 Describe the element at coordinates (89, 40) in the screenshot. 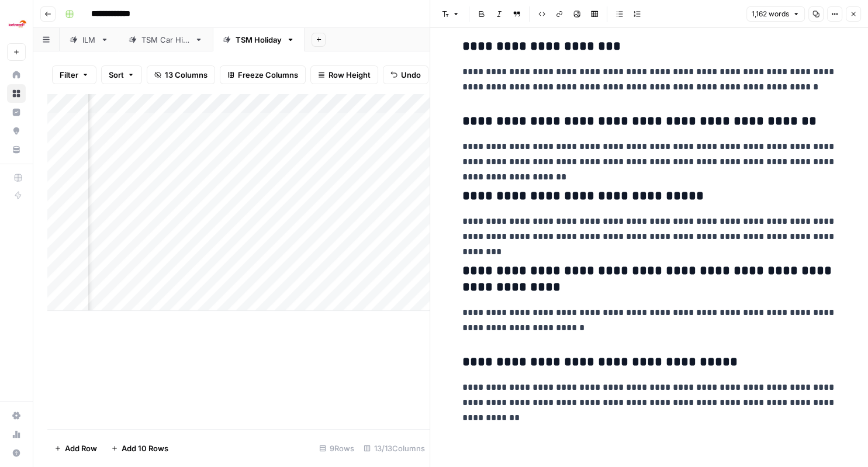

I see `div: ILM` at that location.